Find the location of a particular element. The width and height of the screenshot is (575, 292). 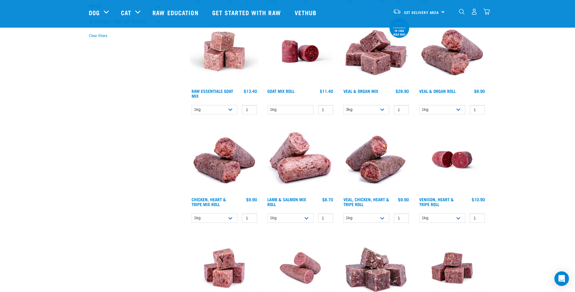

div: Open Intercom Messenger is located at coordinates (562, 278).